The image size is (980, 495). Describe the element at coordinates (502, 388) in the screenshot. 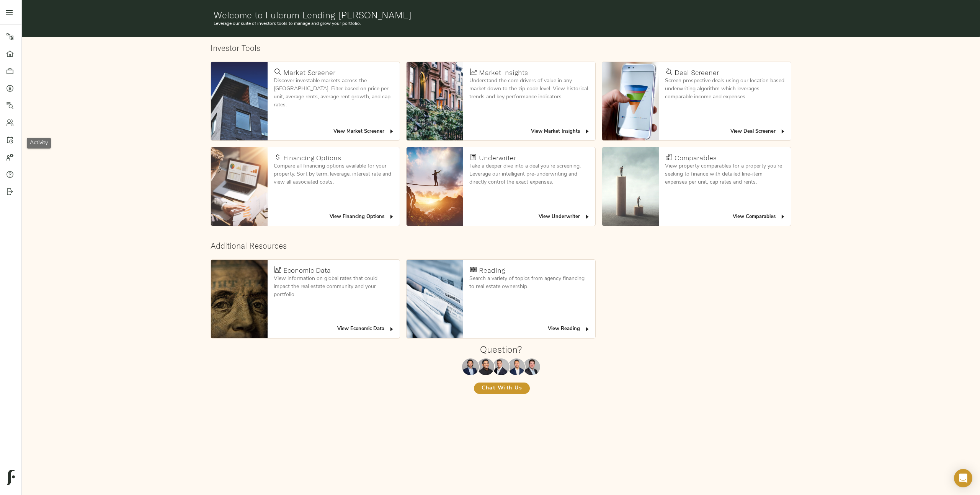

I see `button: Chat With Us` at that location.